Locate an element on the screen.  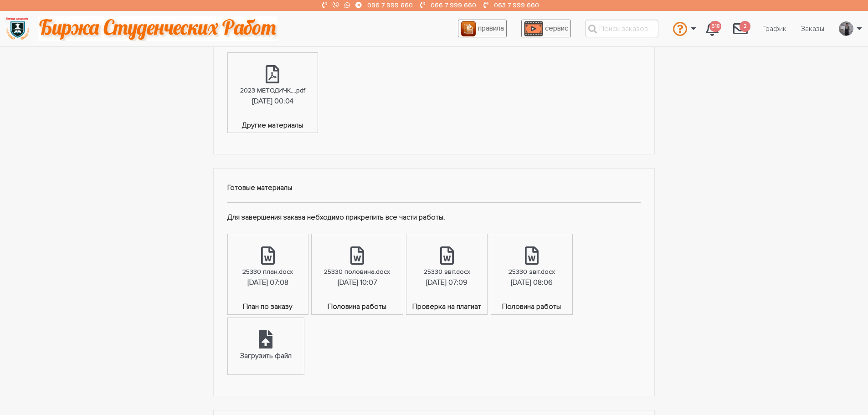
img: logo-135dea9cf721667cc4ddb0c1795e3ba8b7f362e3d0c04e2cc90b931989920324.png is located at coordinates (17, 28).